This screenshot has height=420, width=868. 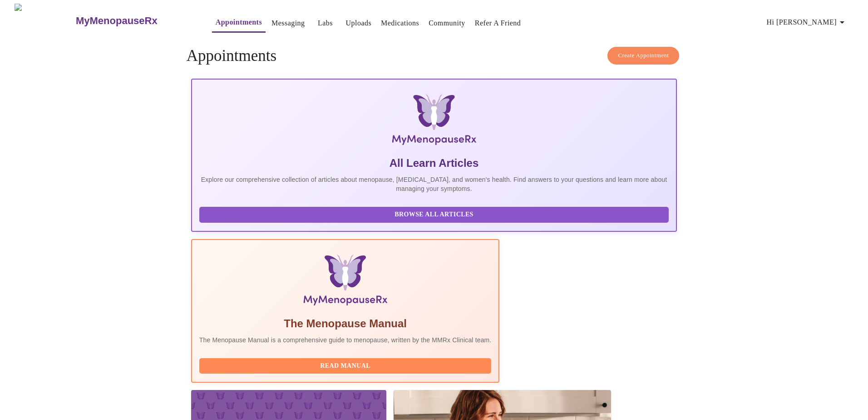 I want to click on button: Medications, so click(x=400, y=23).